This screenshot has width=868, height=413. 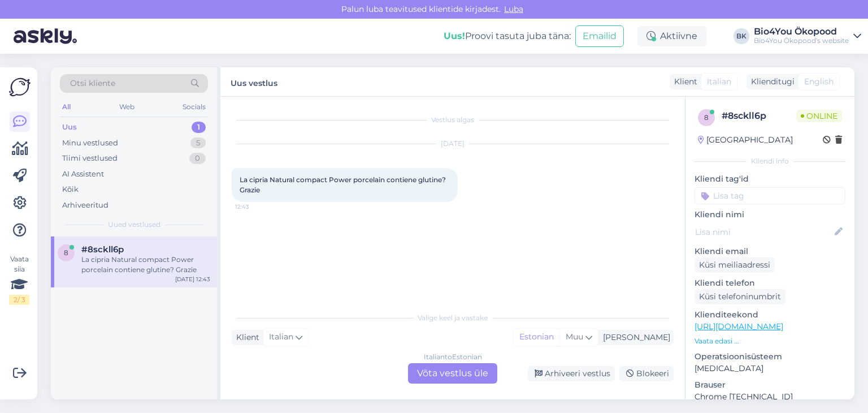 What do you see at coordinates (770, 283) in the screenshot?
I see `p: Kliendi telefon` at bounding box center [770, 283].